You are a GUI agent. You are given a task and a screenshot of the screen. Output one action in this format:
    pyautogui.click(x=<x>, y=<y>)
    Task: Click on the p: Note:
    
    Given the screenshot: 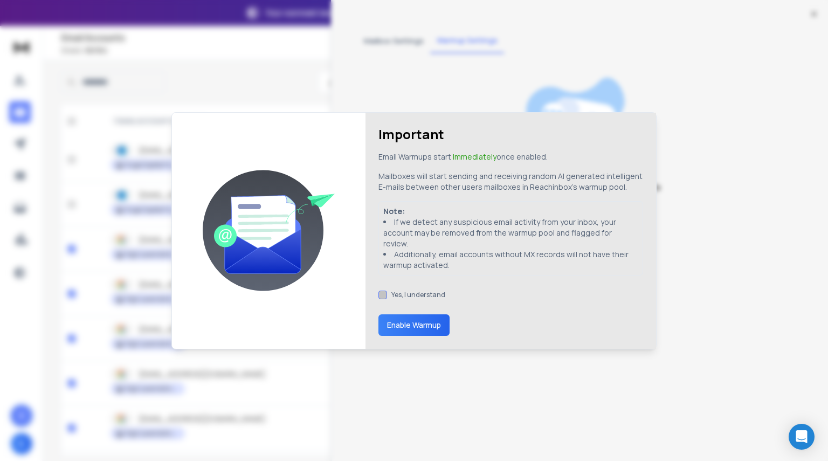 What is the action you would take?
    pyautogui.click(x=511, y=211)
    